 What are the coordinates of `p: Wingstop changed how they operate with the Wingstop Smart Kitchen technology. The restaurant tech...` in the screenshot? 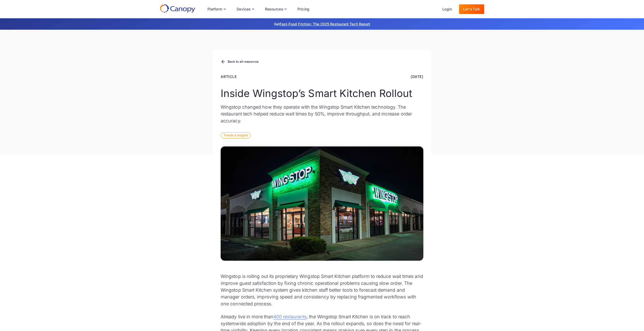 It's located at (322, 114).